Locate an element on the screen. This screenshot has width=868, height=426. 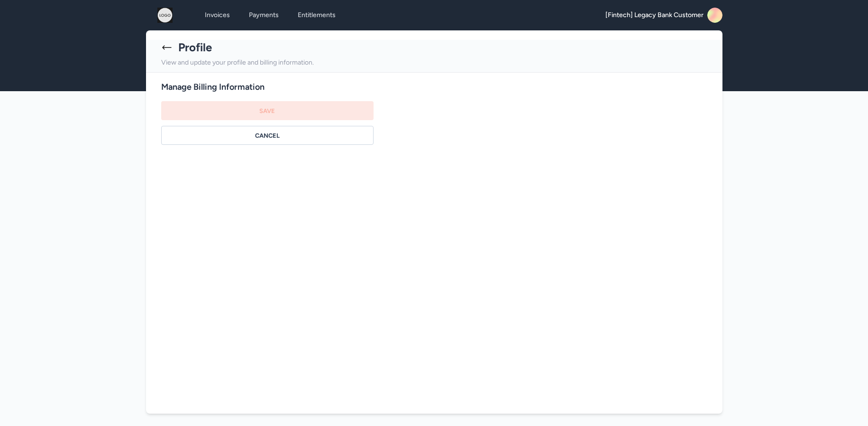
a: Entitlements is located at coordinates (317, 15).